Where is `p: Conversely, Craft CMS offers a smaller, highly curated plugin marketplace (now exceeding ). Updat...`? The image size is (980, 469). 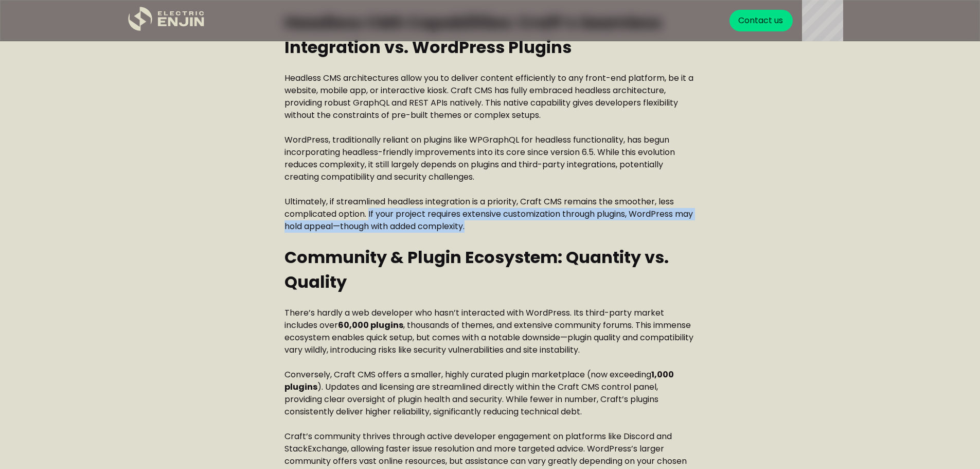
p: Conversely, Craft CMS offers a smaller, highly curated plugin marketplace (now exceeding ). Updat... is located at coordinates (490, 393).